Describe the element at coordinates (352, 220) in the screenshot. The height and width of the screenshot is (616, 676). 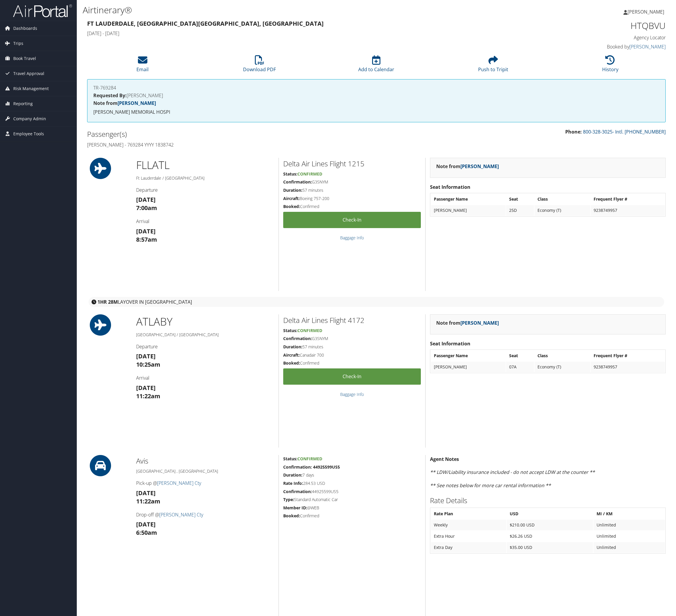
I see `a: Check-in` at that location.